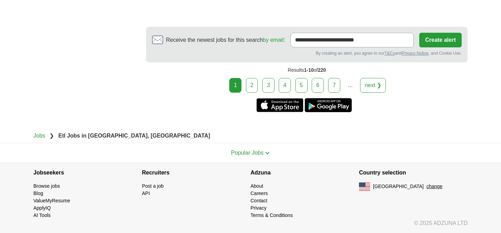 This screenshot has width=501, height=233. What do you see at coordinates (413, 173) in the screenshot?
I see `h4: Country selection` at bounding box center [413, 173].